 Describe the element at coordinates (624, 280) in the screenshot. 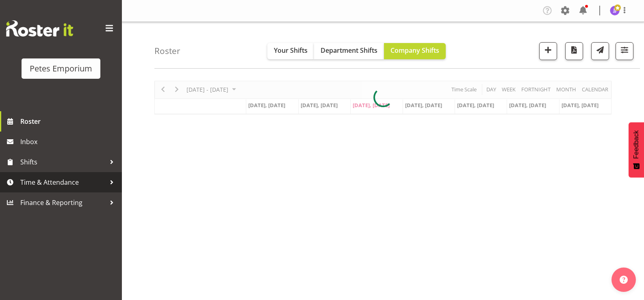

I see `img: help-xxl-2.png` at that location.